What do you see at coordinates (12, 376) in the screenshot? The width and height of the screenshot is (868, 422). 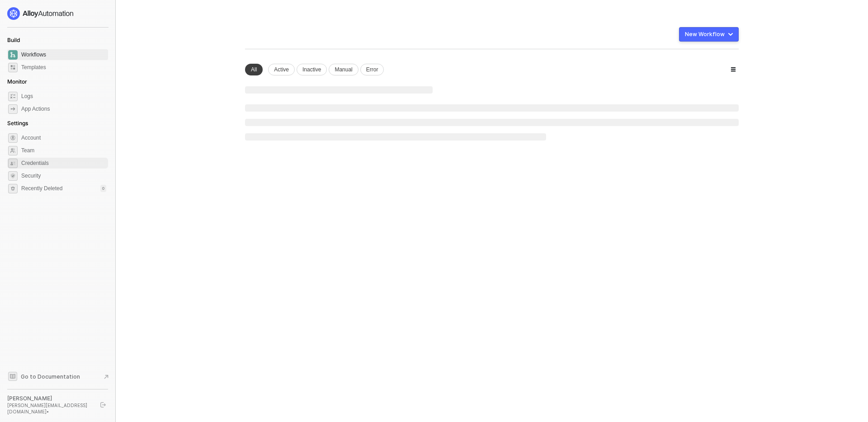 I see `span: documentation` at bounding box center [12, 376].